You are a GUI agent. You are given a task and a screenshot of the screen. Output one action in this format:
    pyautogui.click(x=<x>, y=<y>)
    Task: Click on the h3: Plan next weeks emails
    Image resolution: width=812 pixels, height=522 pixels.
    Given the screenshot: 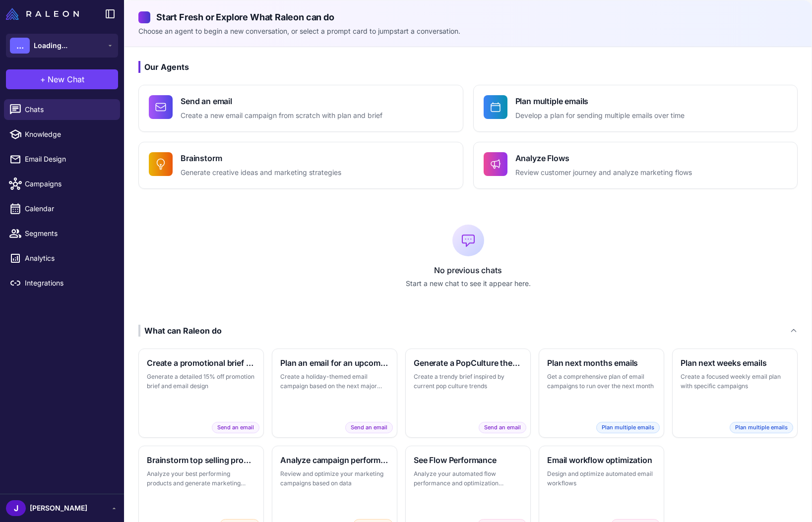 What is the action you would take?
    pyautogui.click(x=735, y=363)
    